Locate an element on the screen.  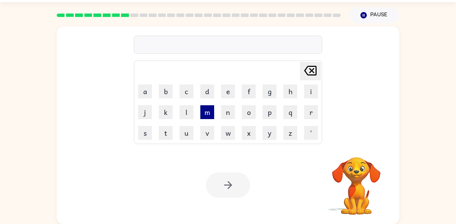
button: t is located at coordinates (166, 133).